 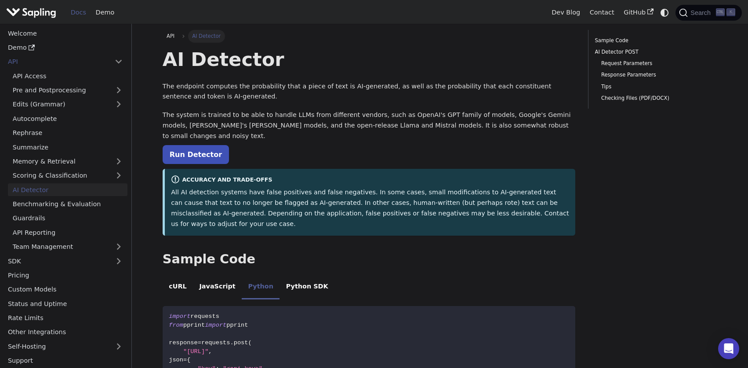 I want to click on span: API, so click(x=171, y=36).